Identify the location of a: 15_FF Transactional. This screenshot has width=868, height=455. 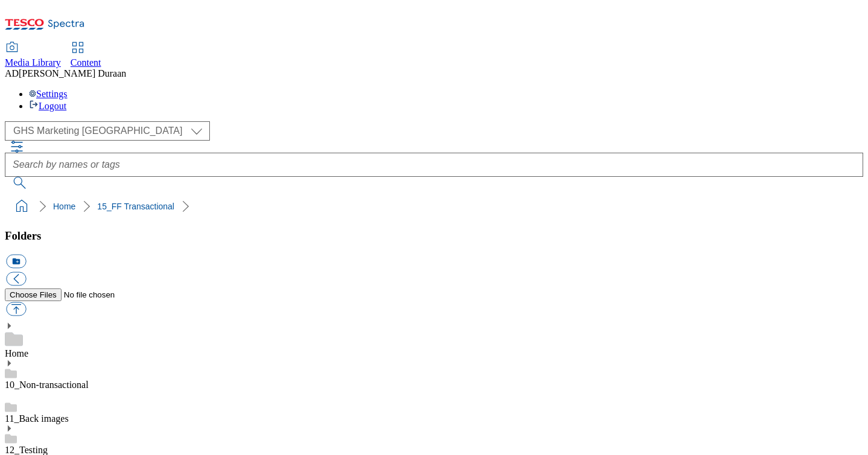
(136, 206).